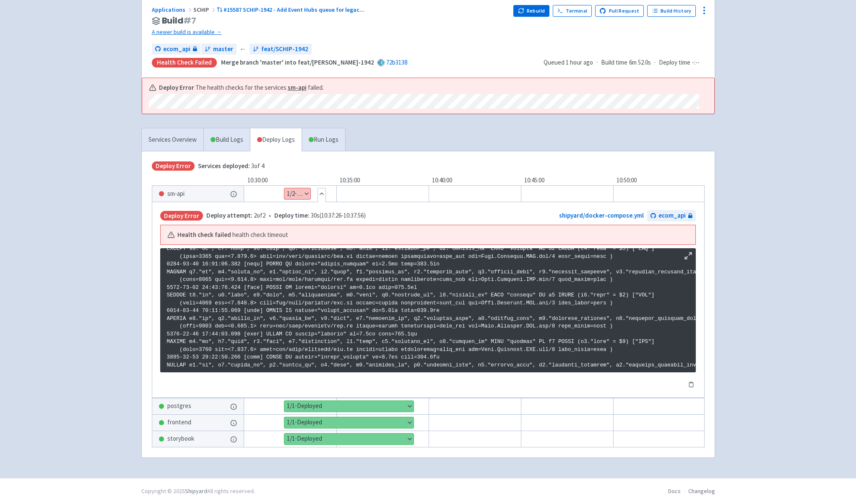 Image resolution: width=856 pixels, height=504 pixels. Describe the element at coordinates (227, 140) in the screenshot. I see `a: Build Logs` at that location.